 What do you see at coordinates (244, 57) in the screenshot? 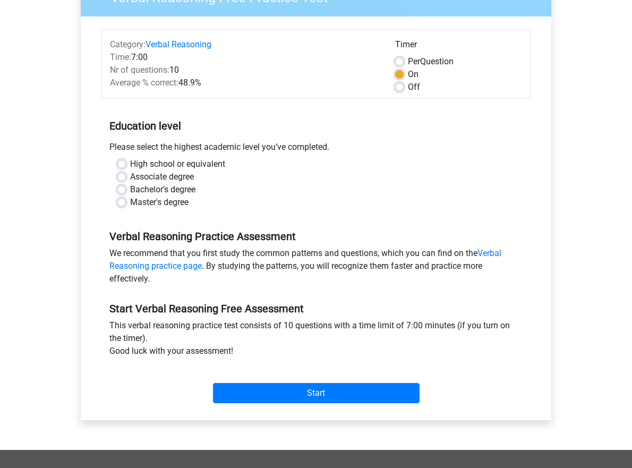
I see `div: 7:00` at bounding box center [244, 57].